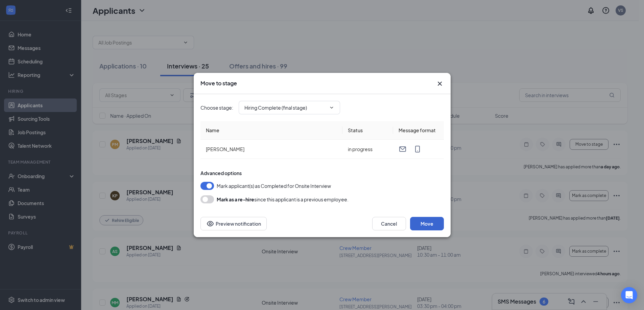 The image size is (644, 310). I want to click on svg: Cross, so click(440, 84).